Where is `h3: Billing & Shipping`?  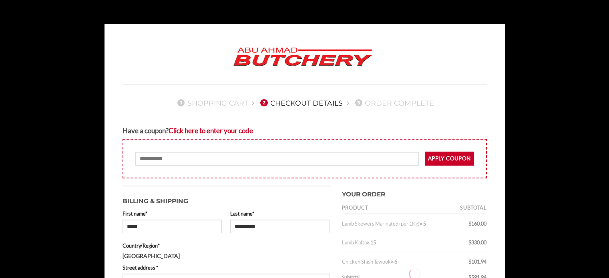 h3: Billing & Shipping is located at coordinates (226, 199).